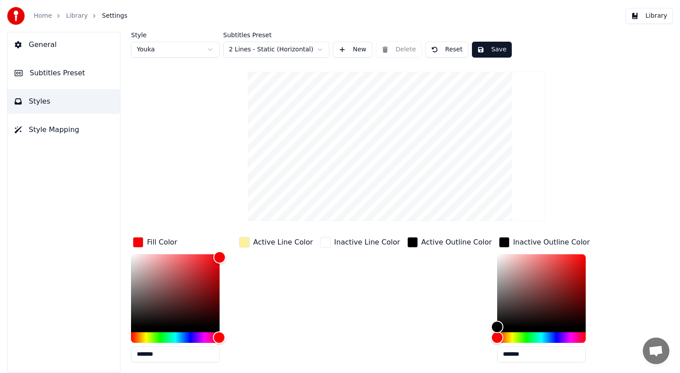 The height and width of the screenshot is (373, 680). What do you see at coordinates (64, 73) in the screenshot?
I see `button: Subtitles Preset` at bounding box center [64, 73].